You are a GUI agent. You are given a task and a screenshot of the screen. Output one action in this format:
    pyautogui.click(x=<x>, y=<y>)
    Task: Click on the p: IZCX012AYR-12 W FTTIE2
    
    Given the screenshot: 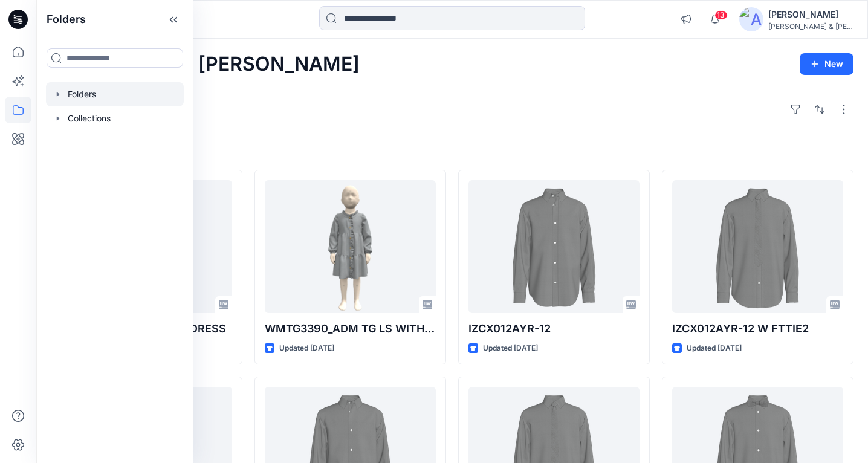 What is the action you would take?
    pyautogui.click(x=757, y=329)
    